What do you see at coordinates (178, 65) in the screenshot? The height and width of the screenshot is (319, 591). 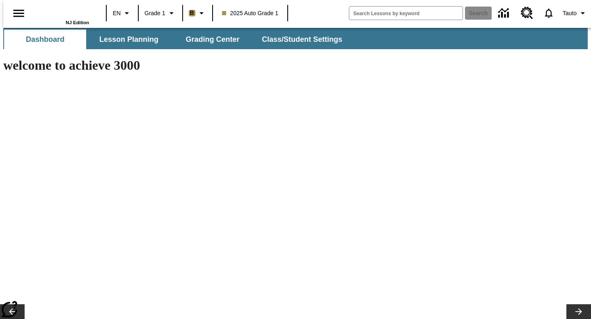 I see `h1: welcome to achieve 3000` at bounding box center [178, 65].